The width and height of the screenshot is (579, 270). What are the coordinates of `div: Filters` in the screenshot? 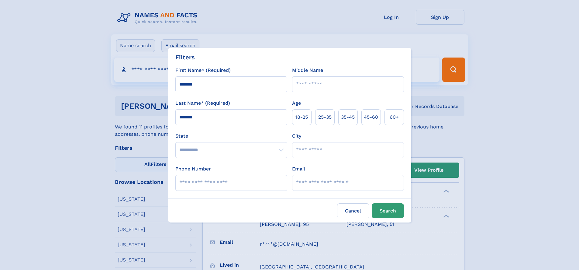 It's located at (185, 57).